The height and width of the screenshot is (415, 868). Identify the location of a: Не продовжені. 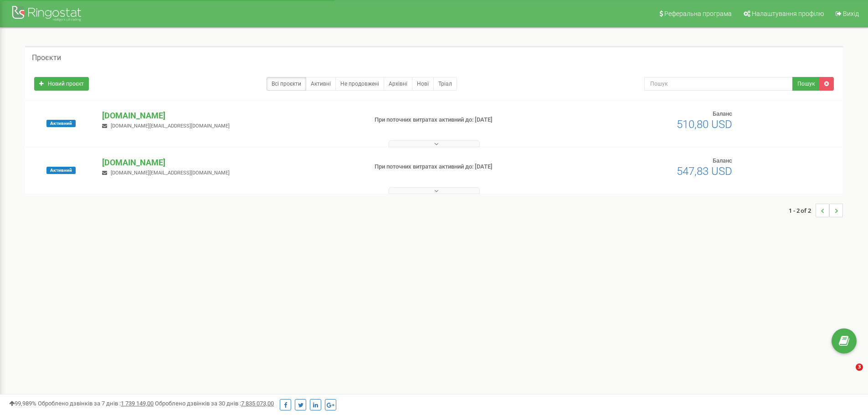
(360, 84).